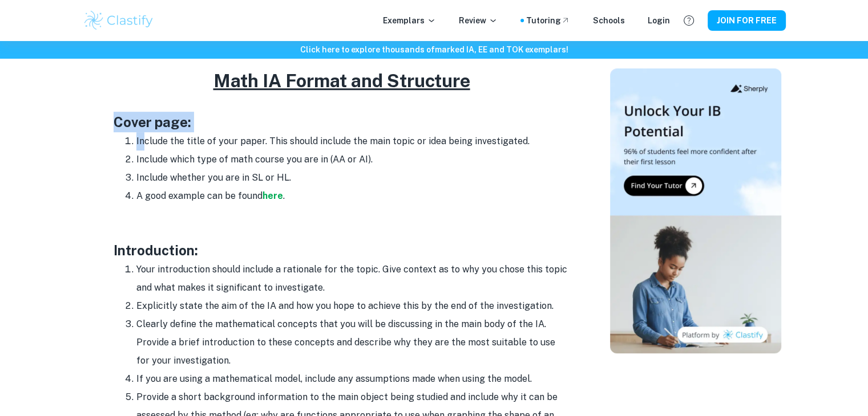 The width and height of the screenshot is (868, 416). Describe the element at coordinates (696, 211) in the screenshot. I see `a: Thumbnail` at that location.